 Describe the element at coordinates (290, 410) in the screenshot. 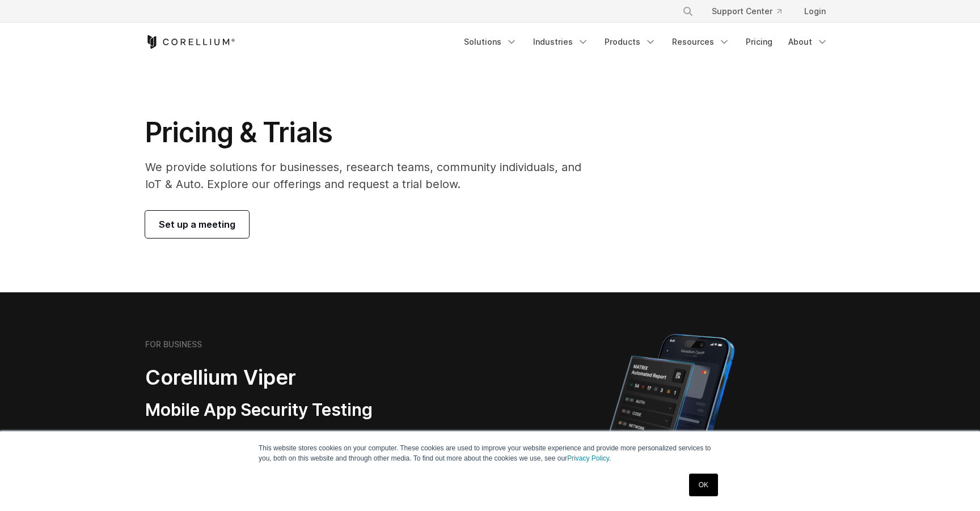

I see `h3: Mobile App Security Testing` at that location.